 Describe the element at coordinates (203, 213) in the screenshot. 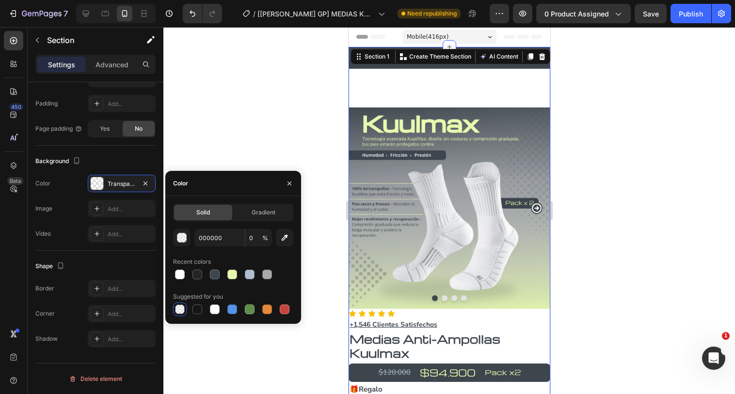

I see `span: Solid` at that location.